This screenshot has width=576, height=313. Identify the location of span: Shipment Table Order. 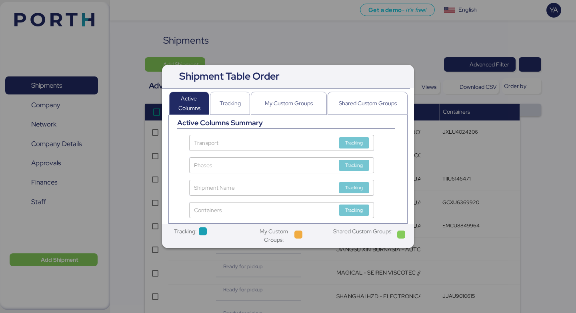
(229, 76).